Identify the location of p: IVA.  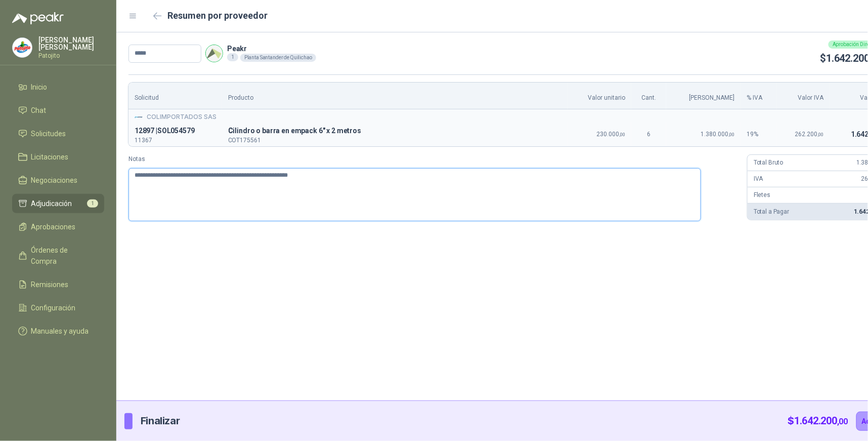
(758, 179).